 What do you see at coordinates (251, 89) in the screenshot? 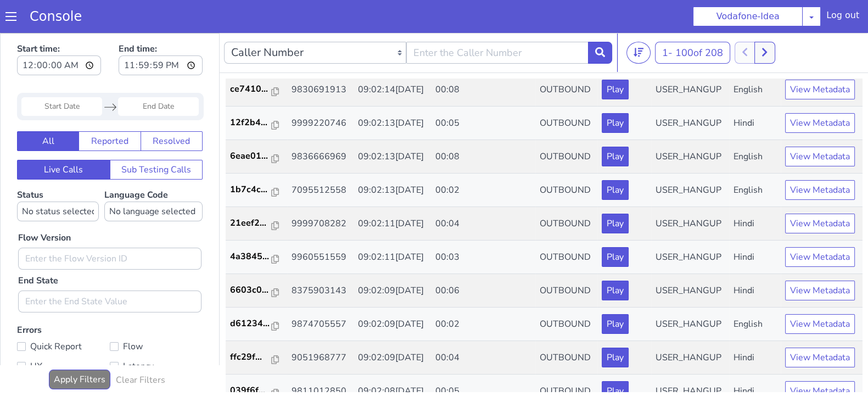
I see `p: 12f2b4...` at bounding box center [251, 89].